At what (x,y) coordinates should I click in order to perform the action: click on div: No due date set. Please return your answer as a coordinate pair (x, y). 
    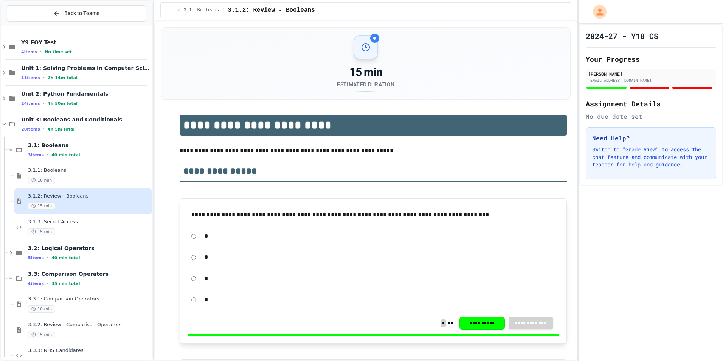
    Looking at the image, I should click on (650, 116).